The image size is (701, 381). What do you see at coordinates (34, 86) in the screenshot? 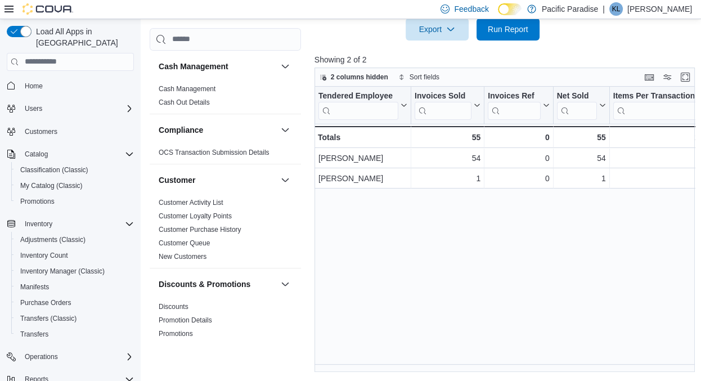
I see `a: Home` at bounding box center [34, 86].